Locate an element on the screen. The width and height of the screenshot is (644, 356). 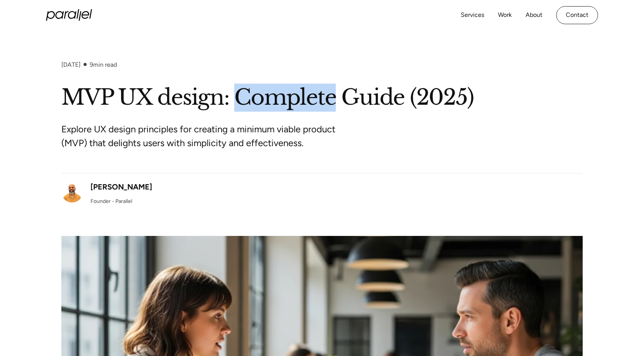
div: Founder - Parallel is located at coordinates (111, 201).